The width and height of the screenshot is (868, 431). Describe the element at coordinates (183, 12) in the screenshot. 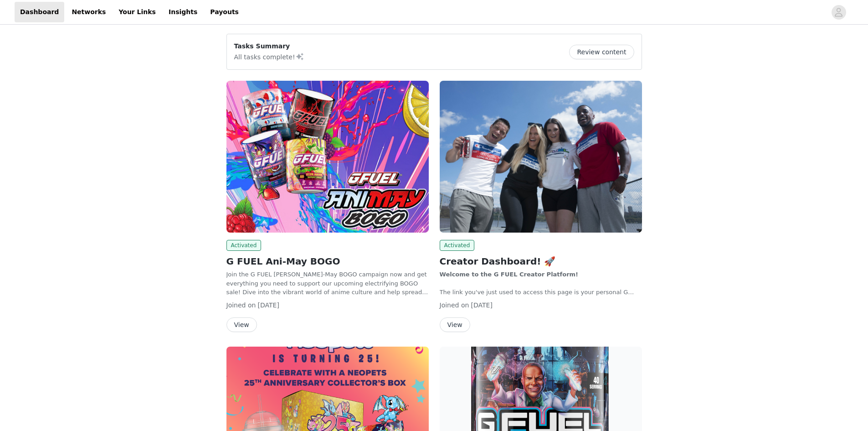

I see `a: Insights` at that location.